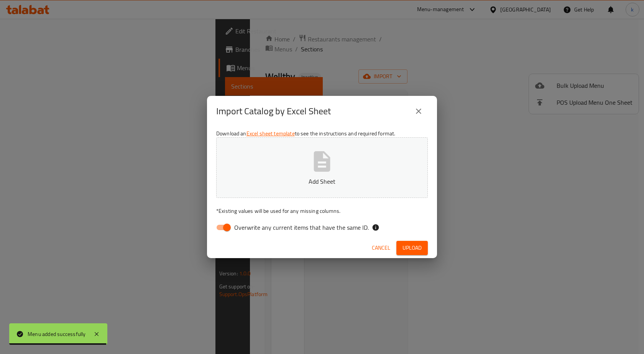  Describe the element at coordinates (418, 111) in the screenshot. I see `button: close` at that location.